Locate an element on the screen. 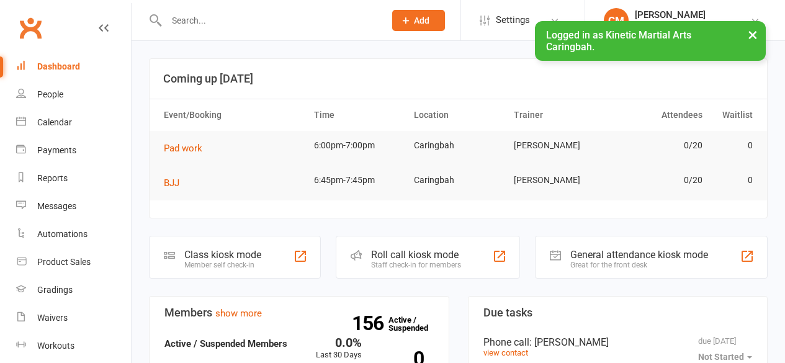  div: Last 30 Days is located at coordinates (339, 349).